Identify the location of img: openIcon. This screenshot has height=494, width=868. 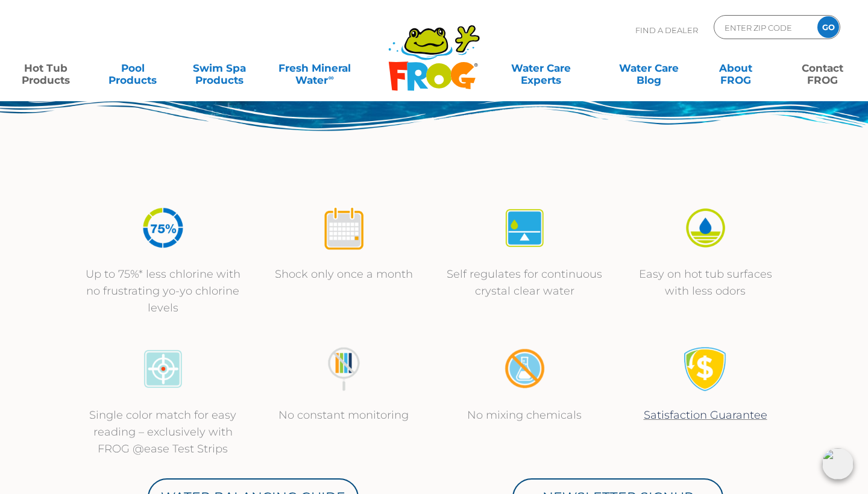
(838, 464).